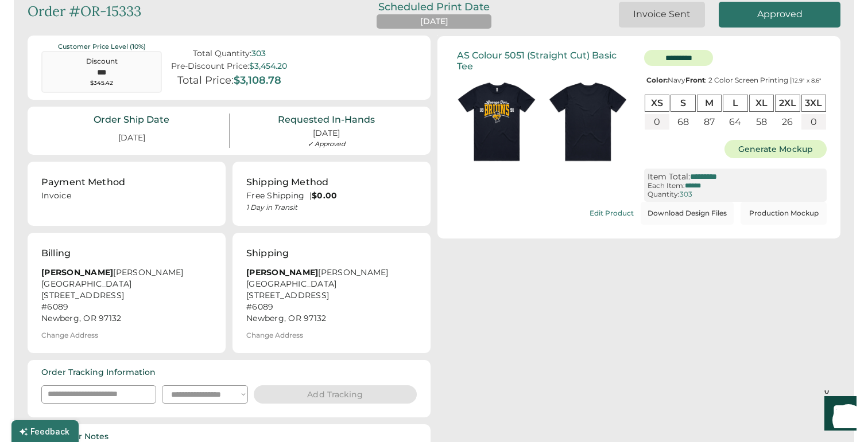  What do you see at coordinates (98, 372) in the screenshot?
I see `div: Order Tracking Information` at bounding box center [98, 372].